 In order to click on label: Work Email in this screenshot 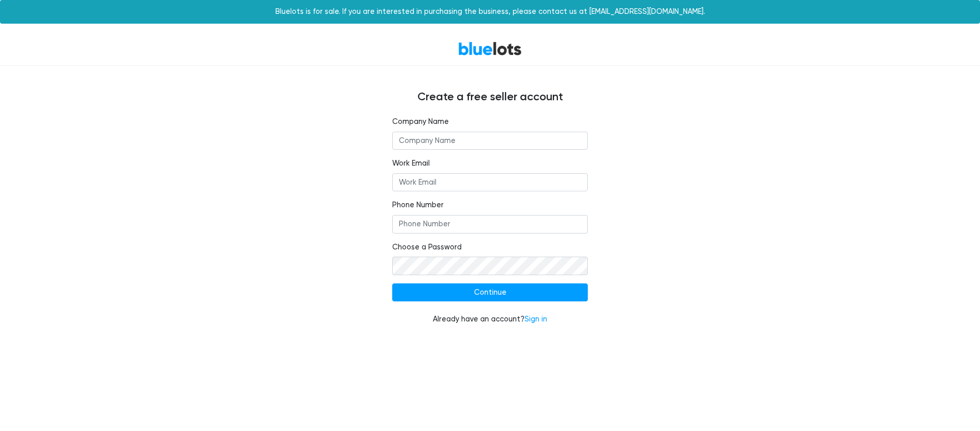, I will do `click(411, 164)`.